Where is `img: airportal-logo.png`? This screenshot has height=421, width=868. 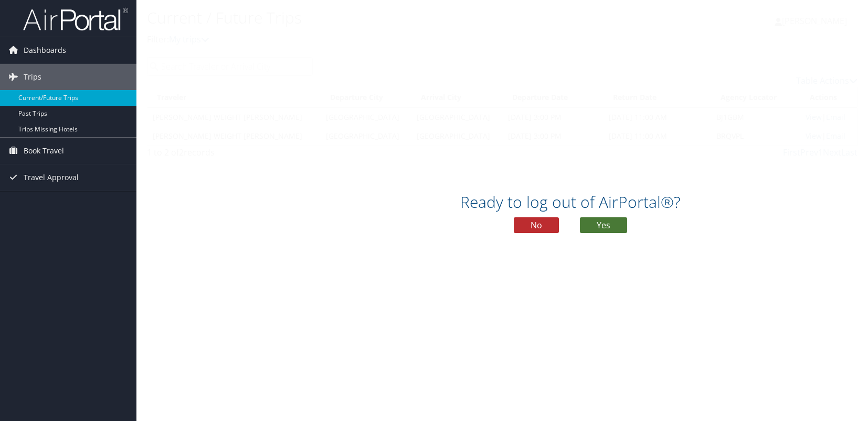 img: airportal-logo.png is located at coordinates (76, 19).